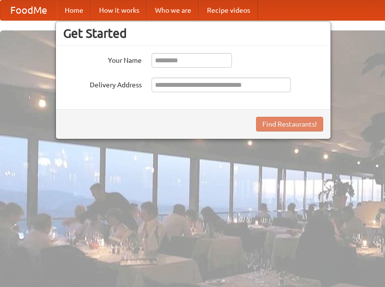 The height and width of the screenshot is (287, 385). Describe the element at coordinates (102, 59) in the screenshot. I see `label: Your Name` at that location.